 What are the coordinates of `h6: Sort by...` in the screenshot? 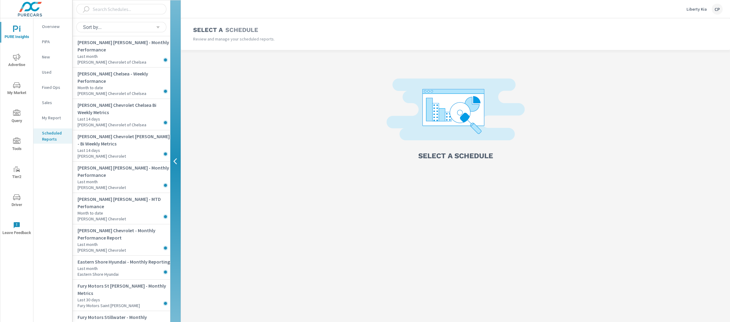 It's located at (92, 27).